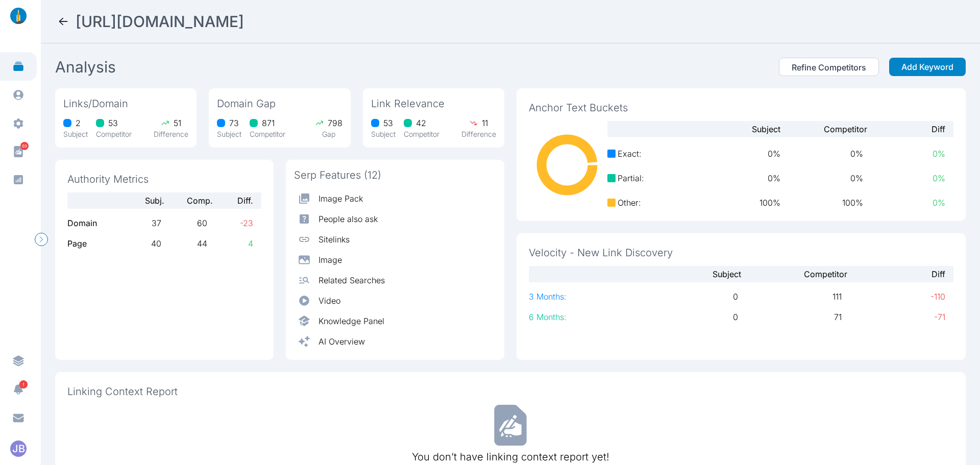 The image size is (980, 465). What do you see at coordinates (352, 281) in the screenshot?
I see `p: Related Searches` at bounding box center [352, 281].